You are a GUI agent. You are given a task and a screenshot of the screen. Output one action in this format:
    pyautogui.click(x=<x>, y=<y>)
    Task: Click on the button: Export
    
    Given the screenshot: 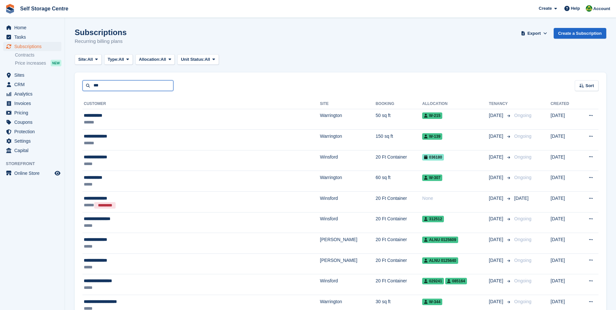 What is the action you would take?
    pyautogui.click(x=535, y=33)
    